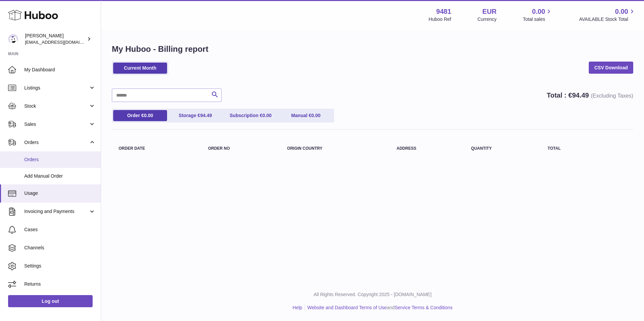  Describe the element at coordinates (440, 19) in the screenshot. I see `div: Huboo Ref` at that location.